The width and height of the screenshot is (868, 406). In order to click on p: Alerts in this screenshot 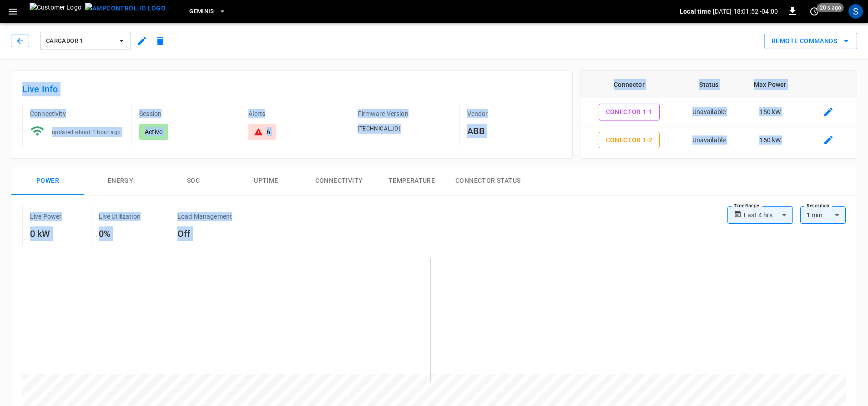, I will do `click(295, 114)`.